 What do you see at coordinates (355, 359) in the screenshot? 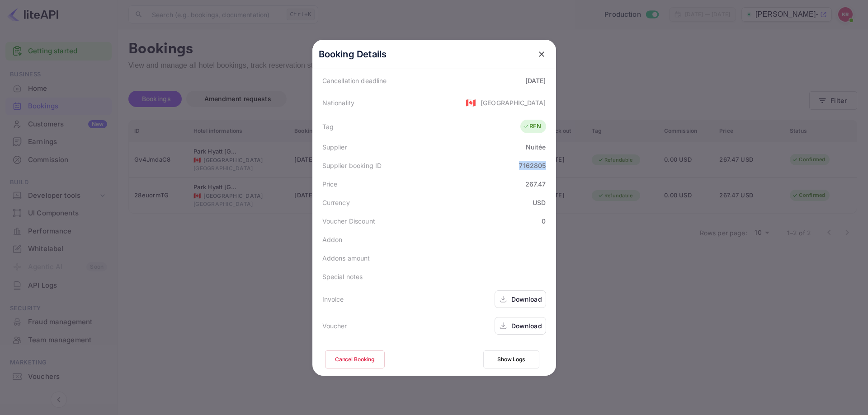
I see `button: Cancel Booking` at bounding box center [355, 359].